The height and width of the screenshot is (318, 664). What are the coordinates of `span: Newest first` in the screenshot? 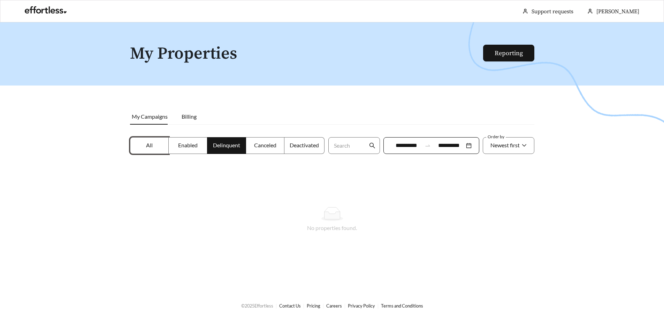 It's located at (505, 145).